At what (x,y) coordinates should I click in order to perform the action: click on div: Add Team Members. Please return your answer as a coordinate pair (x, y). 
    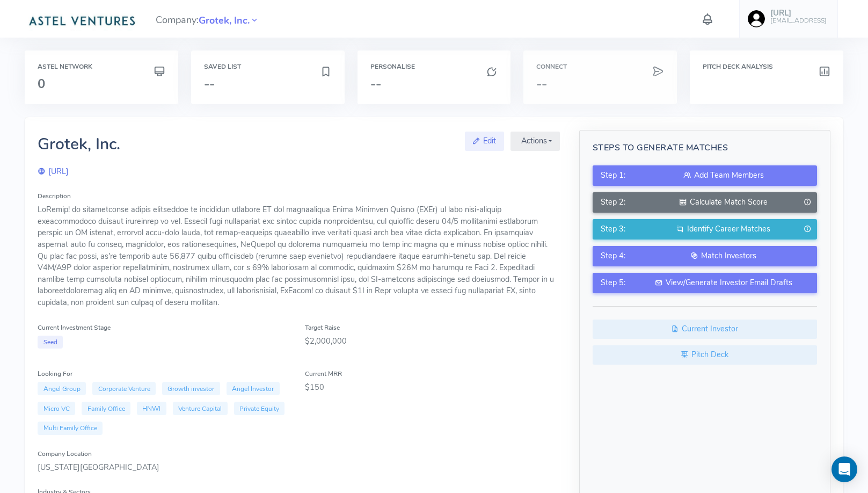
    Looking at the image, I should click on (723, 176).